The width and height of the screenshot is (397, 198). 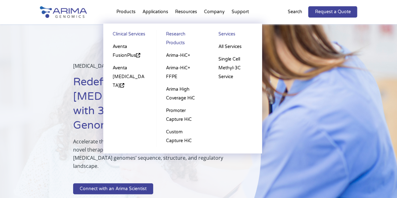 What do you see at coordinates (295, 12) in the screenshot?
I see `p: Search` at bounding box center [295, 12].